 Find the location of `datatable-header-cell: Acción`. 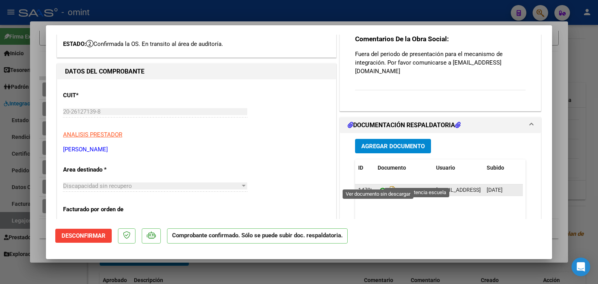

datatable-header-cell: Acción is located at coordinates (542, 168).